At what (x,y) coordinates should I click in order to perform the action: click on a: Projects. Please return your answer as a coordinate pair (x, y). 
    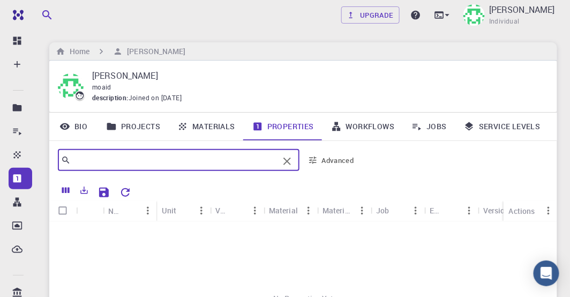
    Looking at the image, I should click on (133, 126).